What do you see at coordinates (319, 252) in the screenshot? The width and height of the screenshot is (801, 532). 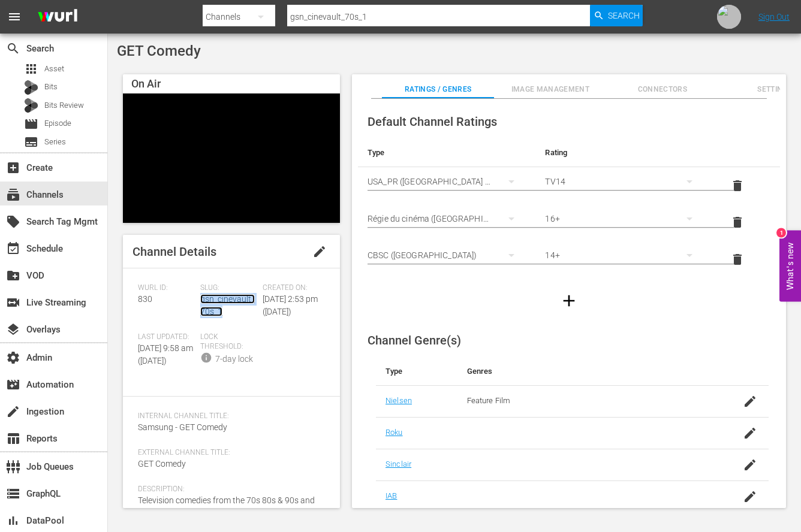 I see `button: edit` at bounding box center [319, 252].